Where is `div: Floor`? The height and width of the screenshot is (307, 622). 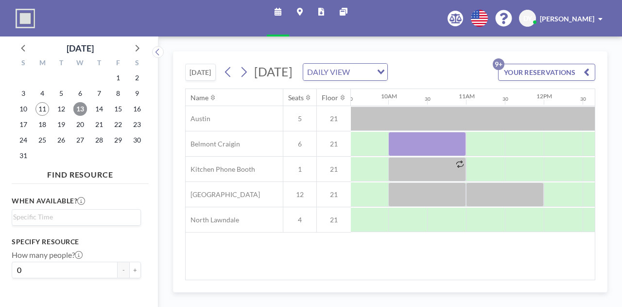 div: Floor is located at coordinates (330, 98).